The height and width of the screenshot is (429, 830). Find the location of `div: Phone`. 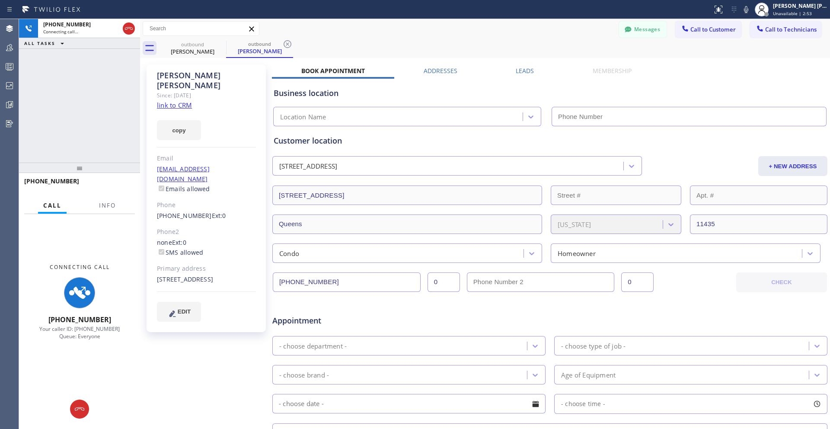

div: Phone is located at coordinates (206, 205).